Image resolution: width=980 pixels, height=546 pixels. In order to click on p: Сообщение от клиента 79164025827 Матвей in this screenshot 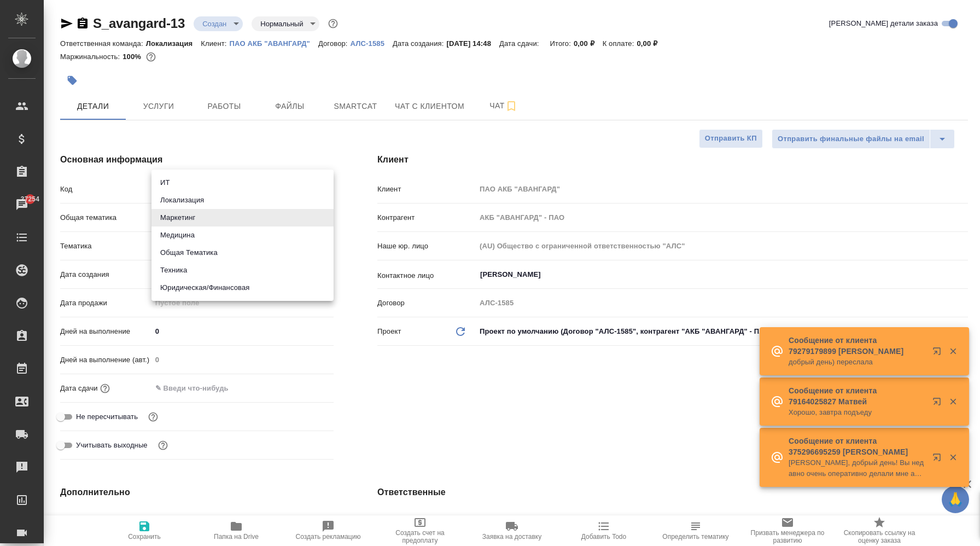, I will do `click(857, 396)`.